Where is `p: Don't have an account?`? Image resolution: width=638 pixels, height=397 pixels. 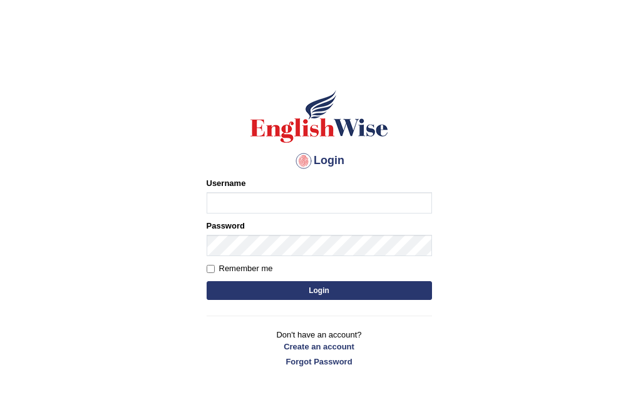 p: Don't have an account? is located at coordinates (320, 348).